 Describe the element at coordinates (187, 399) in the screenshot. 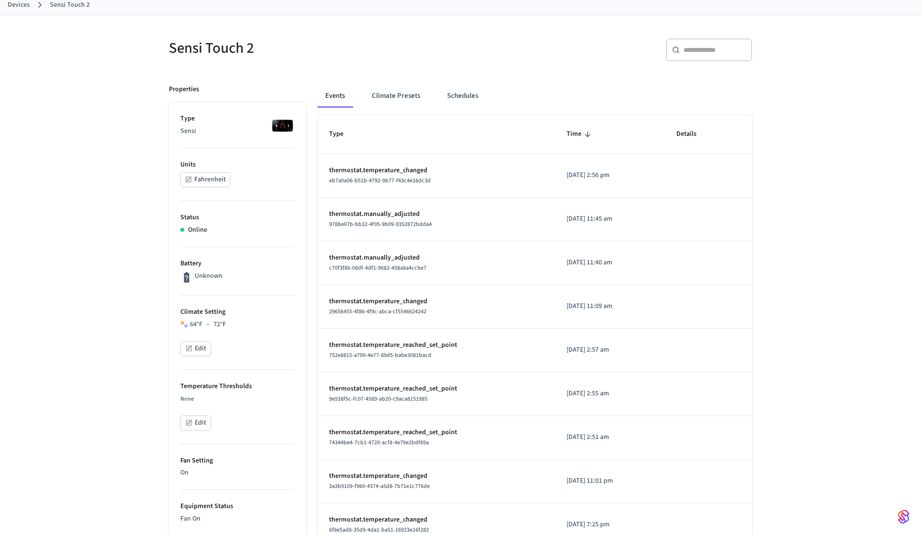

I see `span: None` at that location.